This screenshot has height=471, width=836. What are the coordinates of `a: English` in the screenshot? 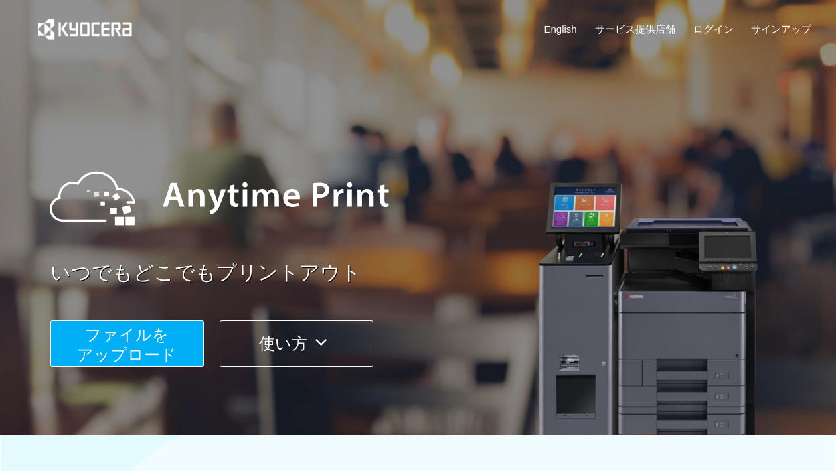 It's located at (560, 29).